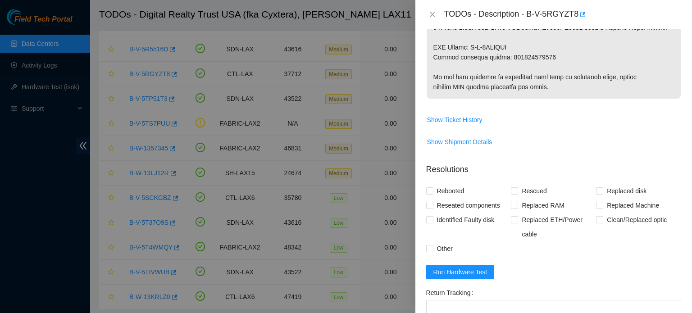 This screenshot has height=313, width=692. I want to click on button: Run Hardware Test, so click(460, 272).